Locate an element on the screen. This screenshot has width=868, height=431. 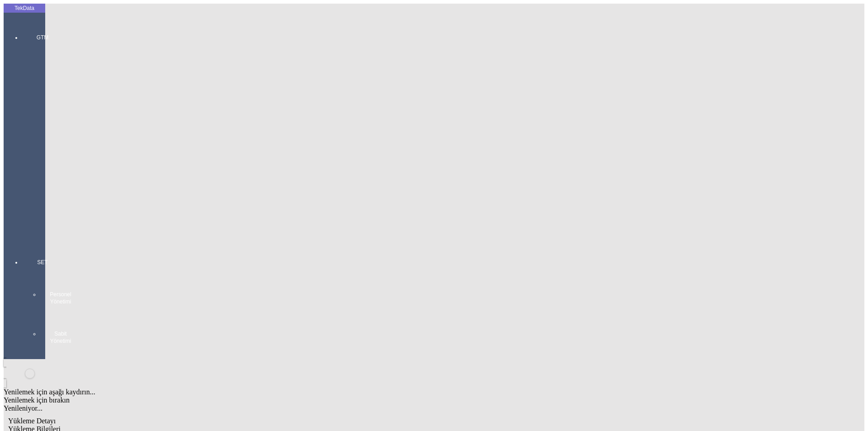
span: GTM is located at coordinates (43, 38).